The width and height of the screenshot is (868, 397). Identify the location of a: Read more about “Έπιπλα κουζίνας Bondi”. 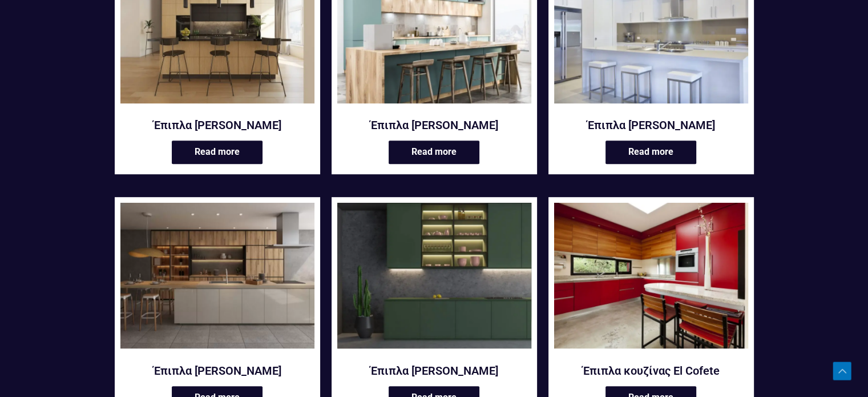
(650, 152).